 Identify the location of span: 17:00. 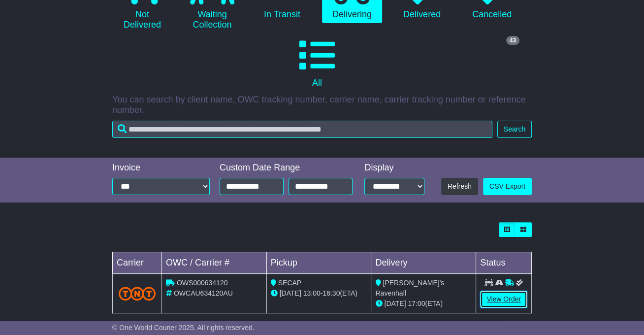
(416, 303).